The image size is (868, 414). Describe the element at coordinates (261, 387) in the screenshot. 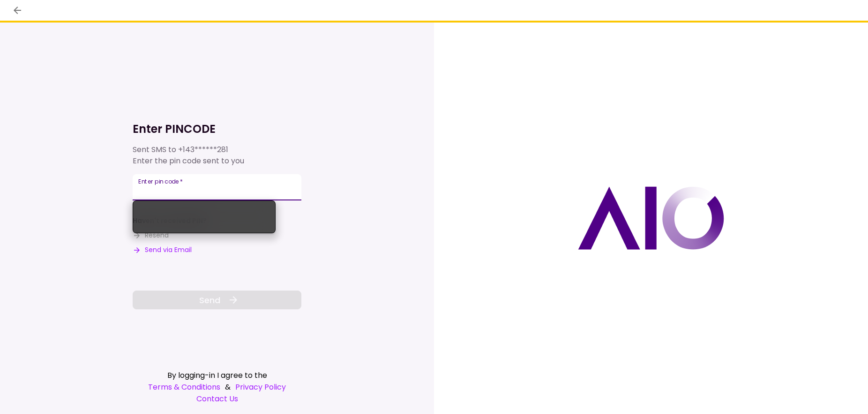

I see `a: Privacy Policy` at that location.